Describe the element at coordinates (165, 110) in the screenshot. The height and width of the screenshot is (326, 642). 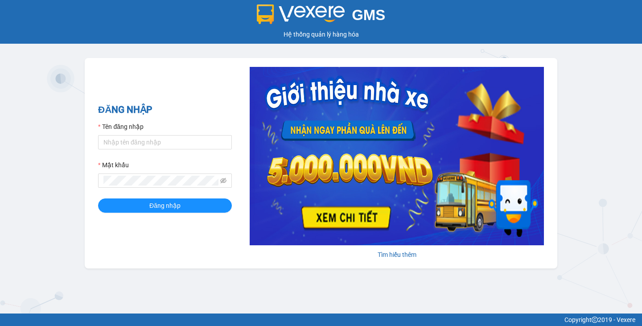
I see `h2: ĐĂNG NHẬP` at that location.